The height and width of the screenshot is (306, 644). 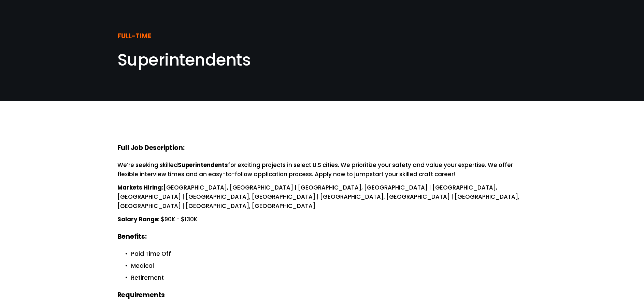 What do you see at coordinates (329, 254) in the screenshot?
I see `p: Paid Time Off` at bounding box center [329, 254].